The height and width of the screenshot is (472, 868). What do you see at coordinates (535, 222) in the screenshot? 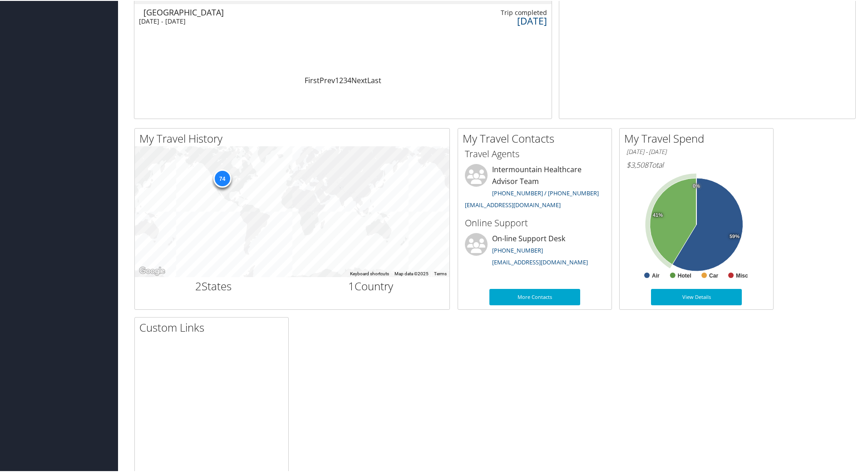
I see `h3: Online Support` at bounding box center [535, 222].